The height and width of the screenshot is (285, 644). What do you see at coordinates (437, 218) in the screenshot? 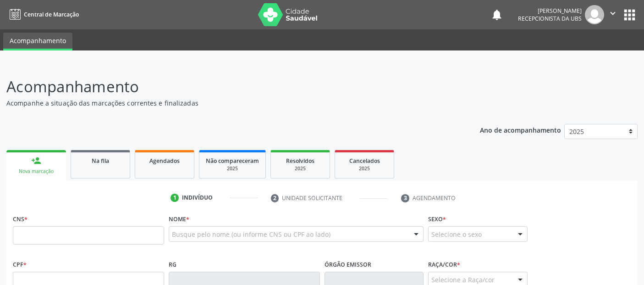
I see `label: Sexo` at bounding box center [437, 218].